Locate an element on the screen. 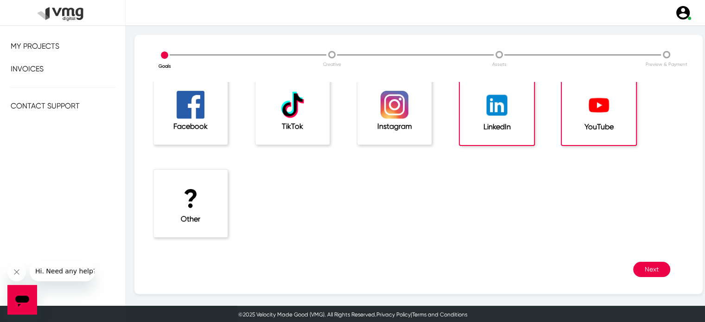 The image size is (705, 322). img: tiktok.png is located at coordinates (292, 105).